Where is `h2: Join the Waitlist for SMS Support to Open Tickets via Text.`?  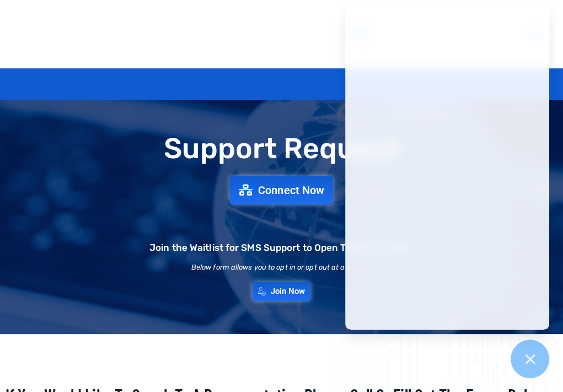 h2: Join the Waitlist for SMS Support to Open Tickets via Text. is located at coordinates (282, 248).